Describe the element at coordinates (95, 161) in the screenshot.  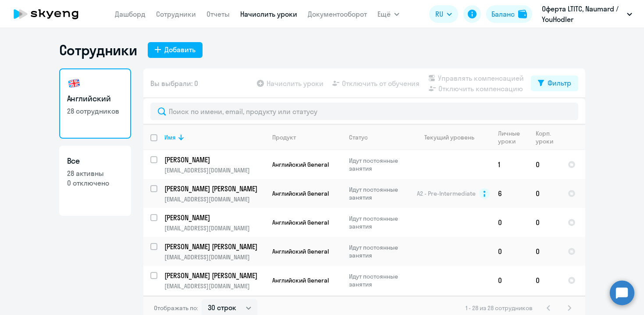
I see `h3: Все` at that location.